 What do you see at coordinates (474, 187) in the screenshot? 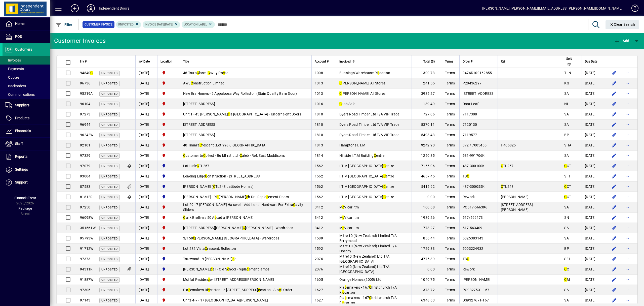
I see `span: 487-300055K` at bounding box center [474, 187].